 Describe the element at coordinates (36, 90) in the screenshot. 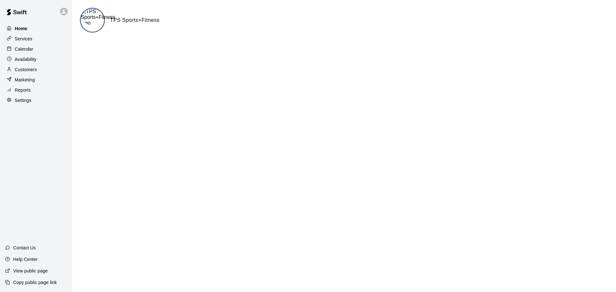

I see `div: Reports` at that location.